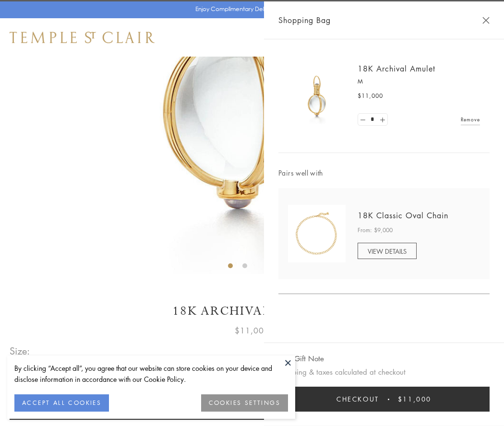 The height and width of the screenshot is (426, 504). Describe the element at coordinates (396, 68) in the screenshot. I see `a: 18K Archival Amulet` at that location.